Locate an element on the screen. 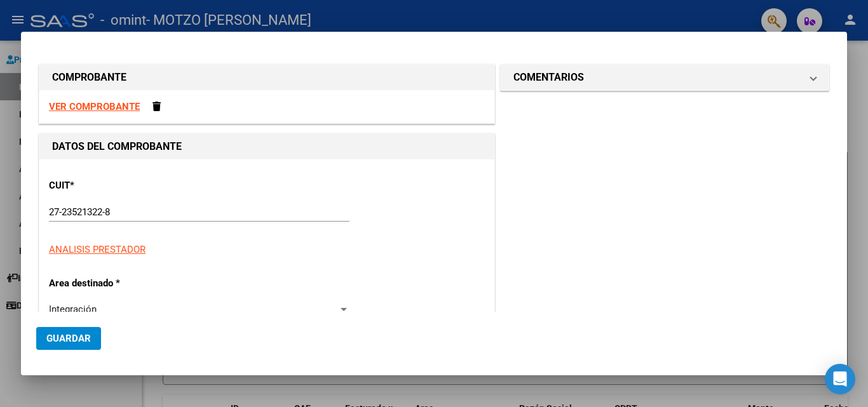 The height and width of the screenshot is (407, 868). strong: COMPROBANTE is located at coordinates (89, 77).